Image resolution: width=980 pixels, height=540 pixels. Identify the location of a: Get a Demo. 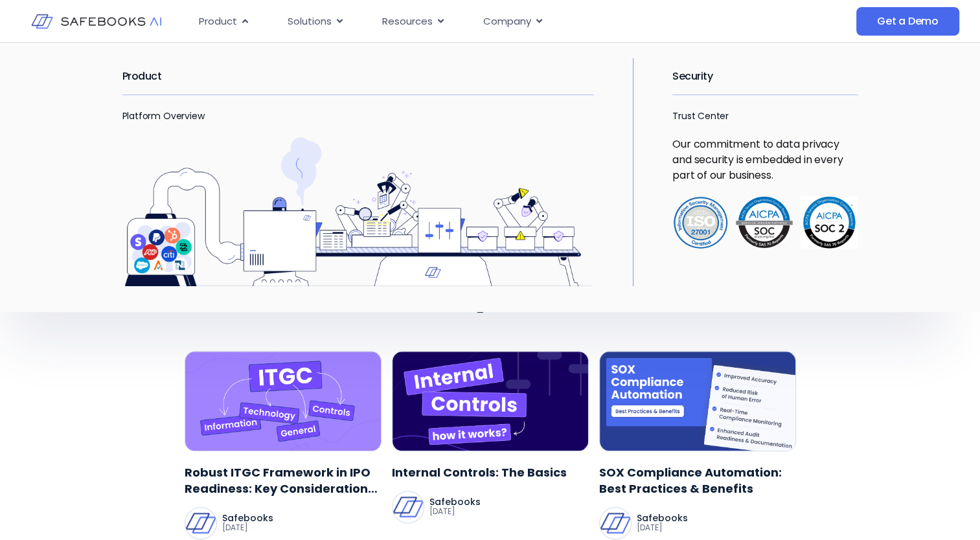
(907, 22).